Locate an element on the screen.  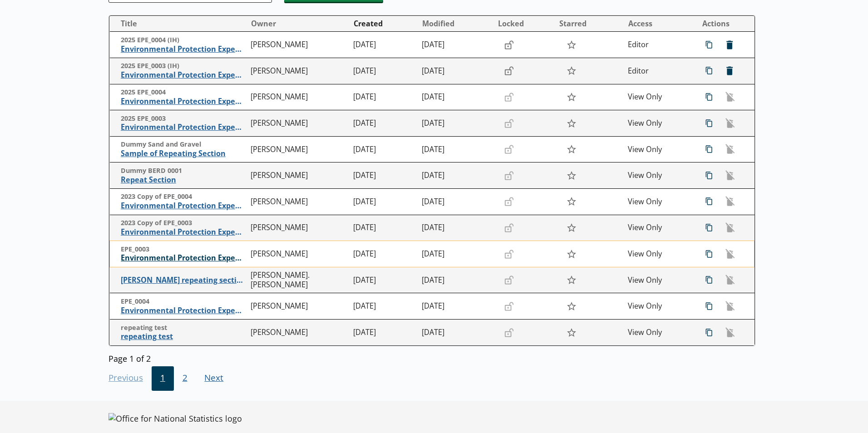
span: Dummy BERD 0001 is located at coordinates (183, 171).